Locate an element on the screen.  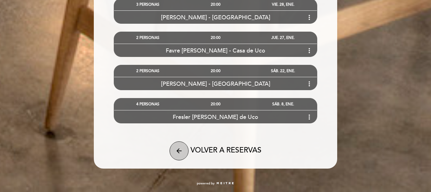
div: 4 PERSONAS is located at coordinates (148, 104).